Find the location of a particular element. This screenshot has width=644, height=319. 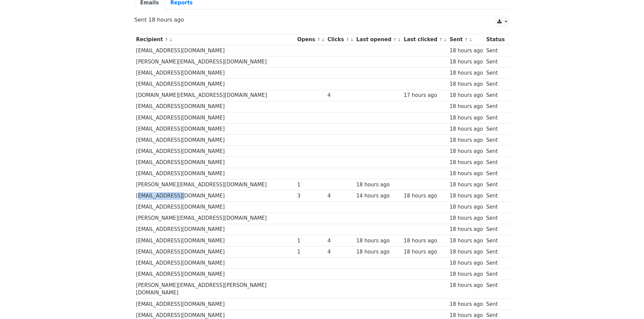

th: Status is located at coordinates (495, 39).